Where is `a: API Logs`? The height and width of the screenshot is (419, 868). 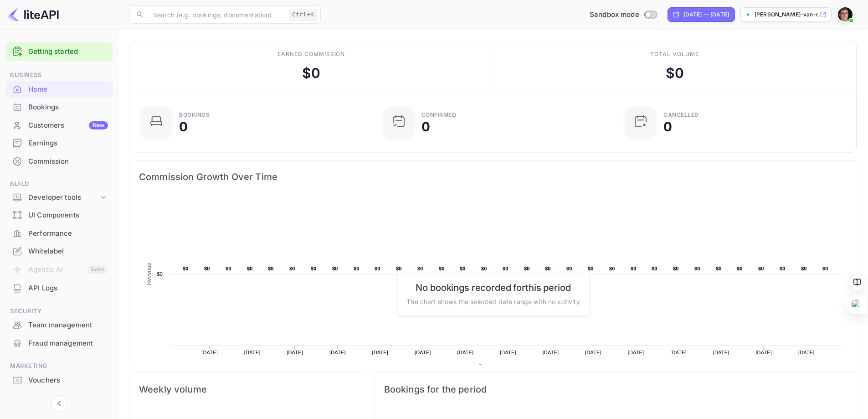 a: API Logs is located at coordinates (59, 287).